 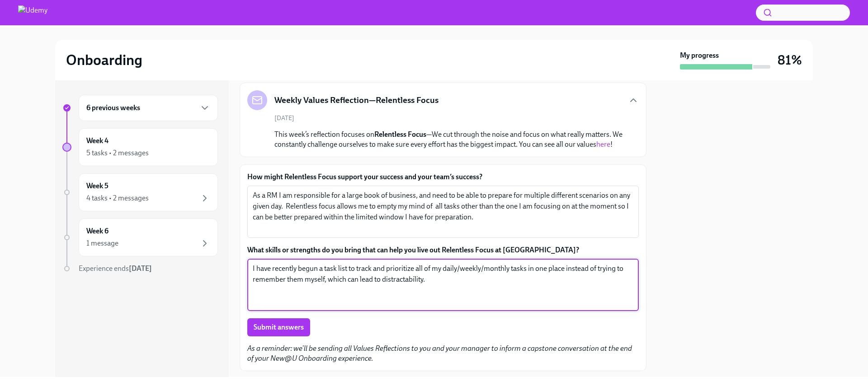 What do you see at coordinates (790, 60) in the screenshot?
I see `h3: 81%` at bounding box center [790, 60].